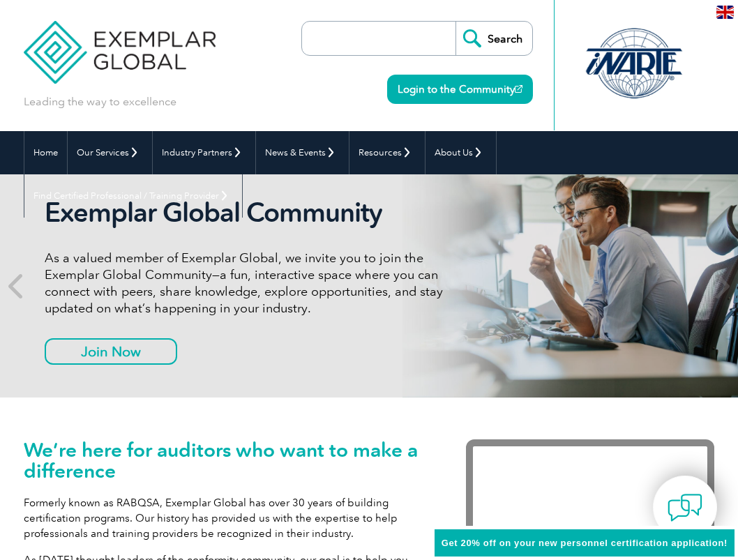  Describe the element at coordinates (111, 352) in the screenshot. I see `a: Join Now` at that location.